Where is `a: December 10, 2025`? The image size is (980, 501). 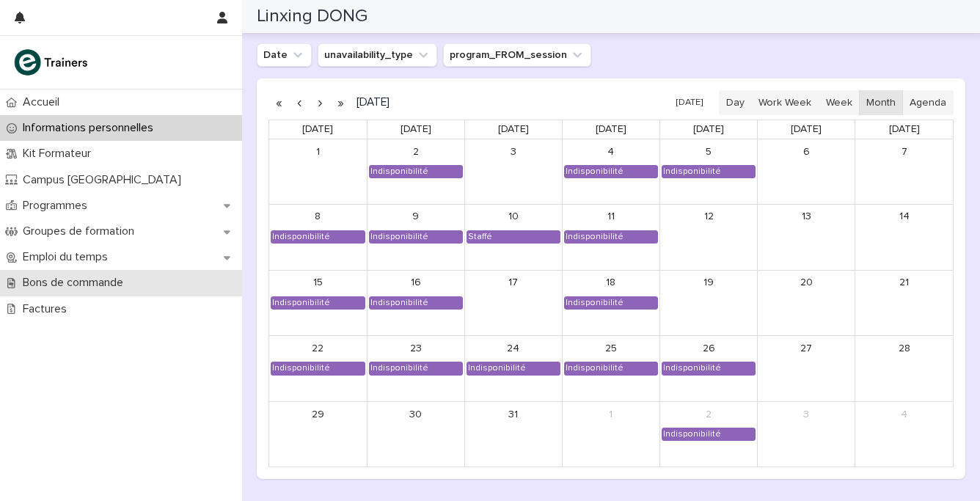
a: December 10, 2025 is located at coordinates (513, 217).